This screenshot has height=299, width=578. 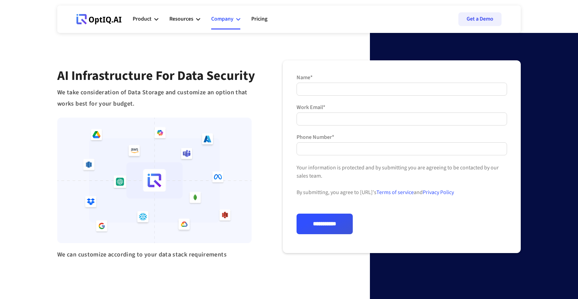 What do you see at coordinates (99, 19) in the screenshot?
I see `a: Webflow Homepage` at bounding box center [99, 19].